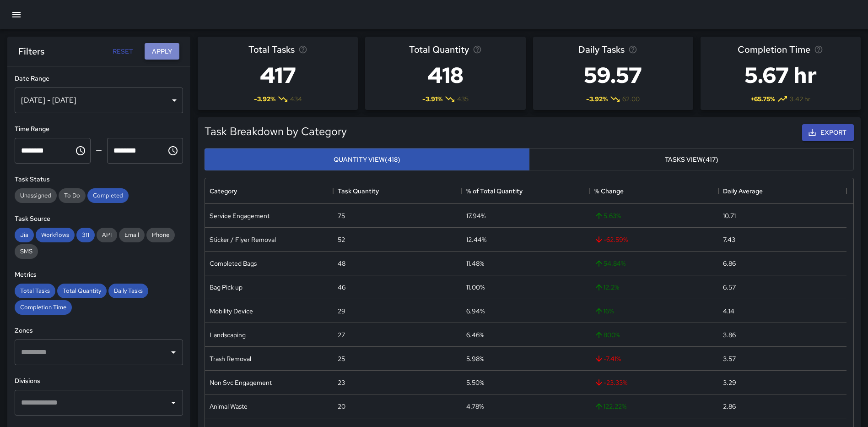 This screenshot has width=868, height=427. What do you see at coordinates (128, 291) in the screenshot?
I see `div: Daily Tasks` at bounding box center [128, 291].